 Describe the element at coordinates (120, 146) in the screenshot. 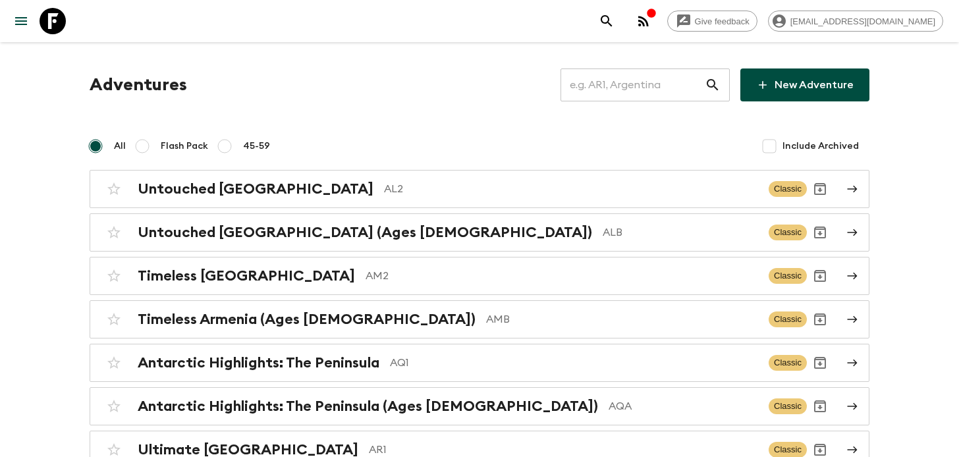

I see `span: All` at that location.